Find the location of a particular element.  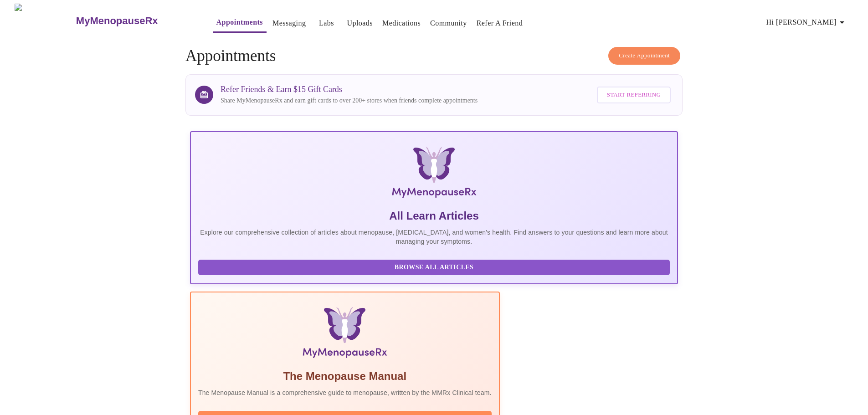

button: Create Appointment is located at coordinates (644, 56).